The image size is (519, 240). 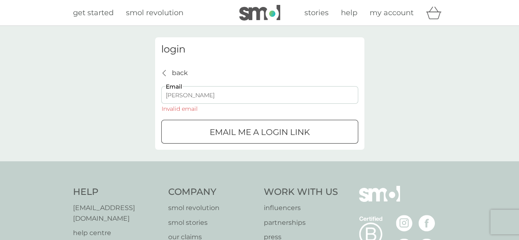 I want to click on span: my account, so click(x=392, y=13).